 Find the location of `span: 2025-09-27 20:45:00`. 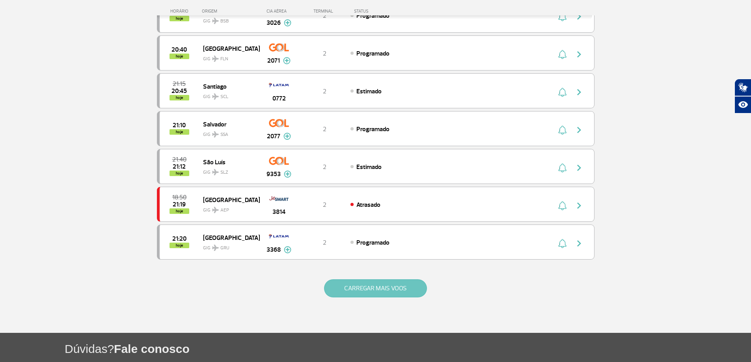

span: 2025-09-27 20:45:00 is located at coordinates (179, 91).